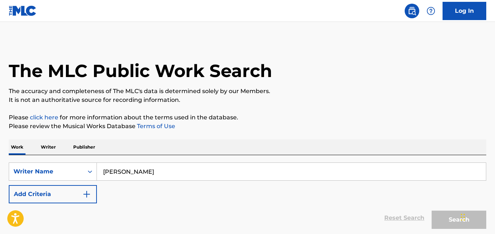  What do you see at coordinates (412, 11) in the screenshot?
I see `img: search` at bounding box center [412, 11].